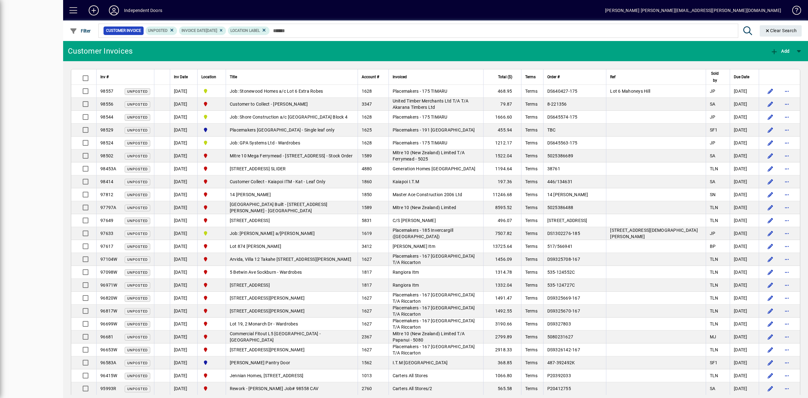  What do you see at coordinates (107, 104) in the screenshot?
I see `span: 98556` at bounding box center [107, 104].